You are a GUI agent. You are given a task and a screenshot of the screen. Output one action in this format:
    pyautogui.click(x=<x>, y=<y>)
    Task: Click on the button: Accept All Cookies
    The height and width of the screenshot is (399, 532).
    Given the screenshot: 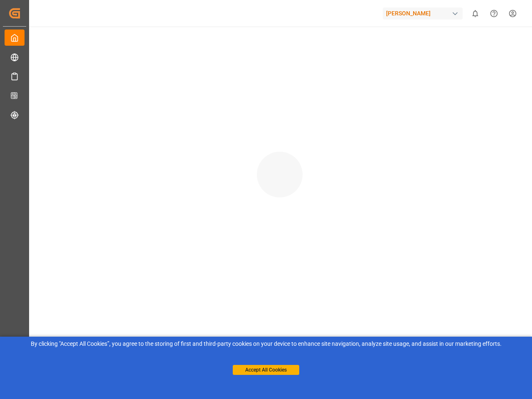 What is the action you would take?
    pyautogui.click(x=266, y=370)
    